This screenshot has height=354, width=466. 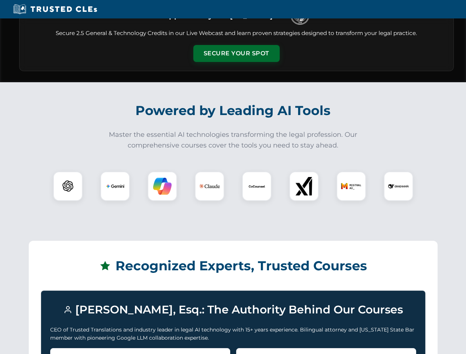 What do you see at coordinates (68, 186) in the screenshot?
I see `div: ChatGPT` at bounding box center [68, 186].